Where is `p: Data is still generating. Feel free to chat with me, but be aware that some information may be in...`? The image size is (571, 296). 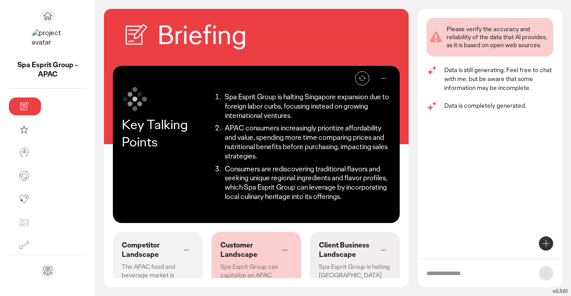 p: Data is still generating. Feel free to chat with me, but be aware that some information may be in... is located at coordinates (498, 79).